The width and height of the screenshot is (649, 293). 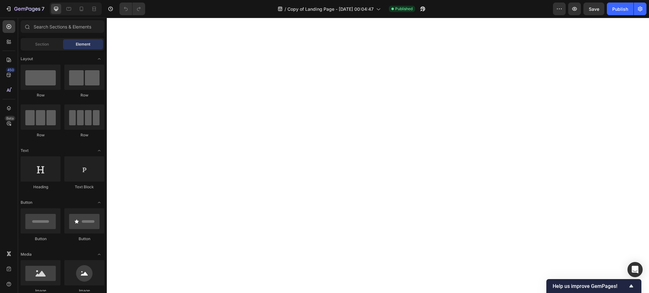 I want to click on input: Search Sections & Elements, so click(x=62, y=27).